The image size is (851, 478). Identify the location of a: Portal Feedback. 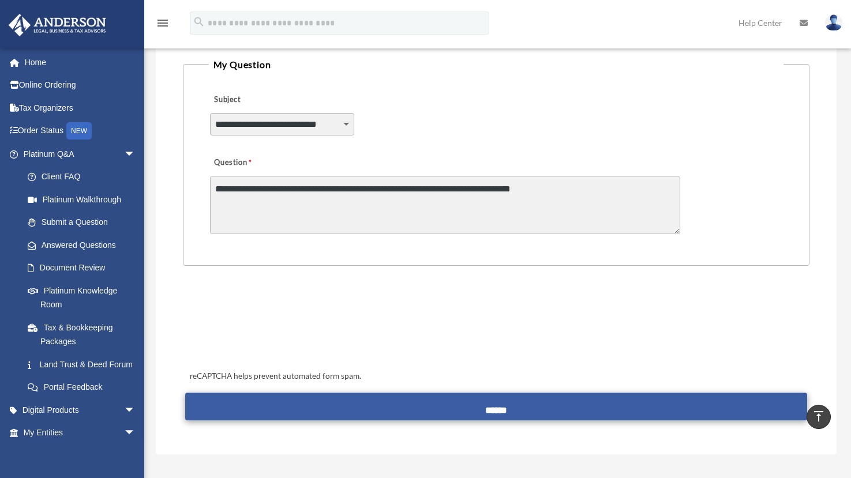
(84, 388).